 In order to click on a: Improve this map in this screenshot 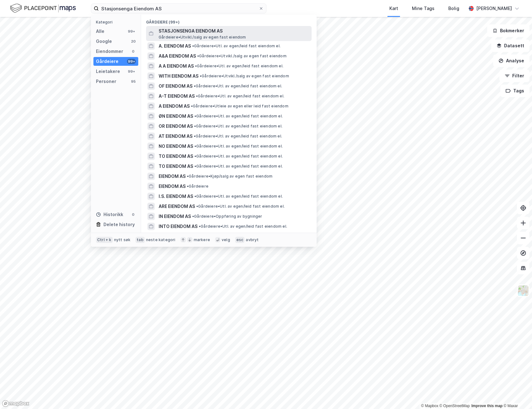, I will do `click(487, 406)`.